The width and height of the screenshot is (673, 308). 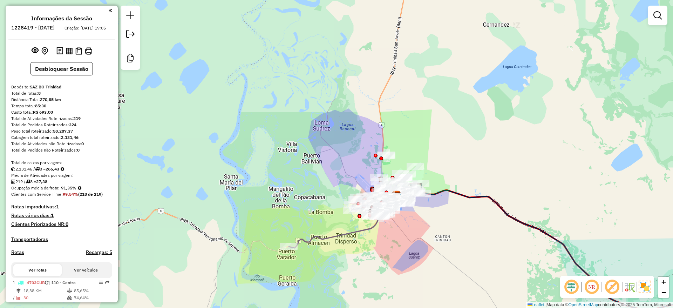 What do you see at coordinates (50, 99) in the screenshot?
I see `strong: 270,85 km` at bounding box center [50, 99].